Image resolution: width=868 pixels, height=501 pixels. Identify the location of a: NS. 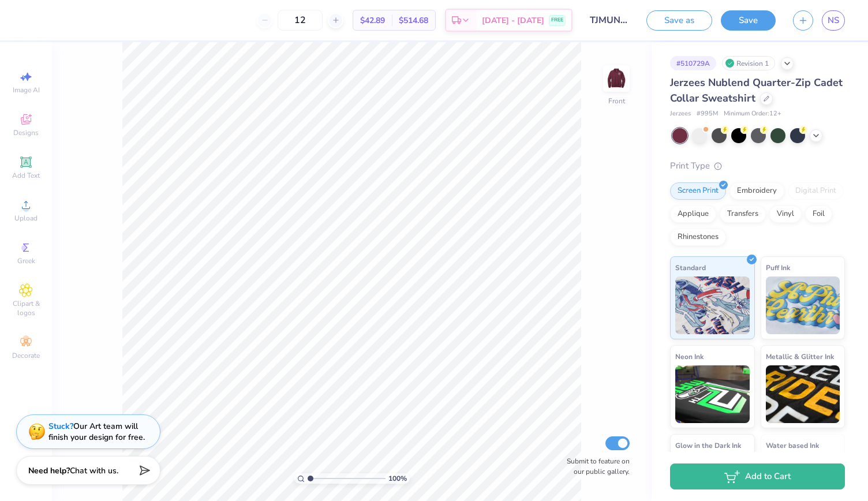
(833, 20).